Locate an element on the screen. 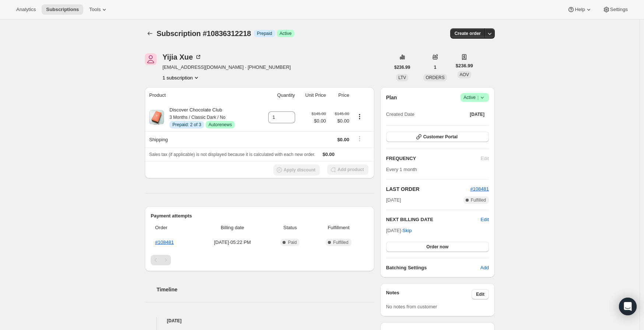 Image resolution: width=644 pixels, height=330 pixels. span: Autorenews is located at coordinates (220, 125).